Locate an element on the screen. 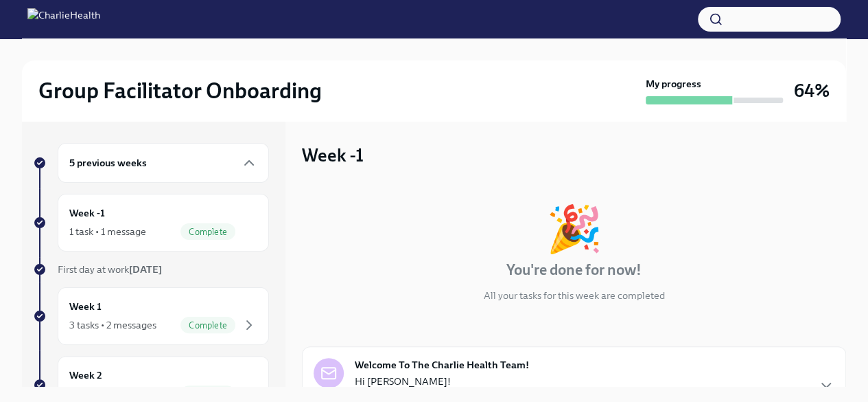  div: 1 task • 1 message is located at coordinates (108, 231).